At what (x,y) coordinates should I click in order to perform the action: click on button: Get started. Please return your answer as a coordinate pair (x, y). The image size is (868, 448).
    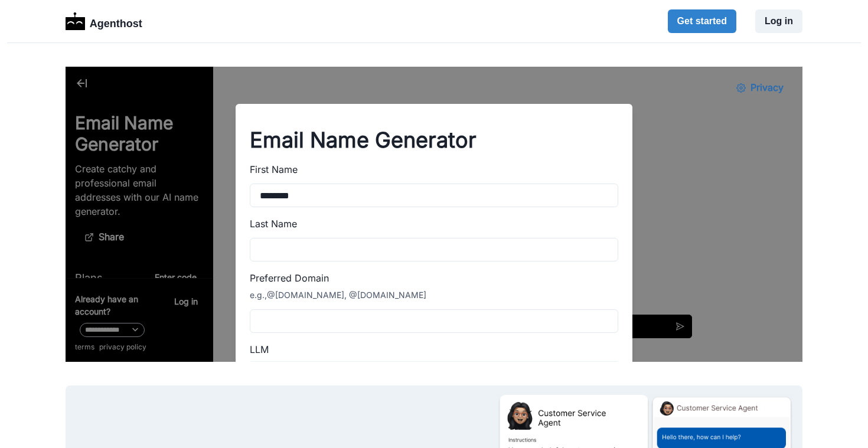
    Looking at the image, I should click on (702, 21).